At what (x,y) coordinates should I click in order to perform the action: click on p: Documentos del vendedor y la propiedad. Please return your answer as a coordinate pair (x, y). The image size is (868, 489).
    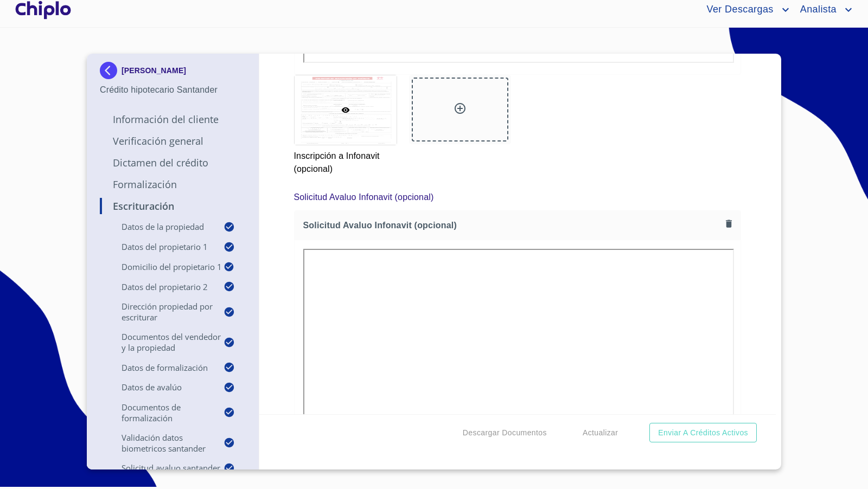
    Looking at the image, I should click on (162, 342).